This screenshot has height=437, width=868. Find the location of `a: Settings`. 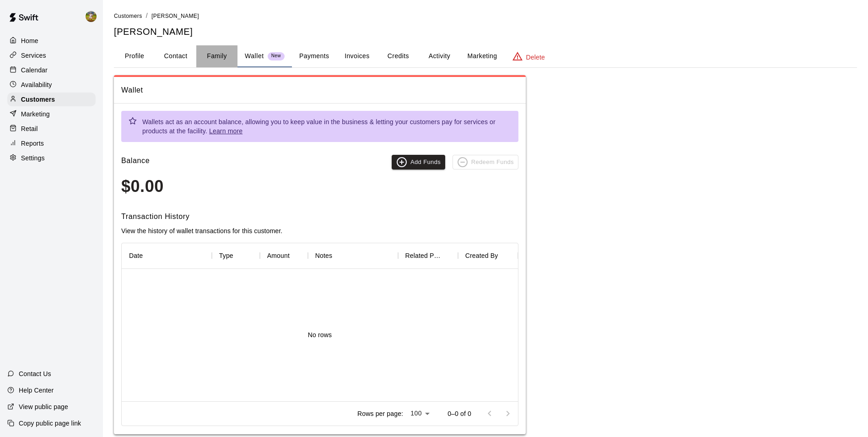

a: Settings is located at coordinates (51, 158).